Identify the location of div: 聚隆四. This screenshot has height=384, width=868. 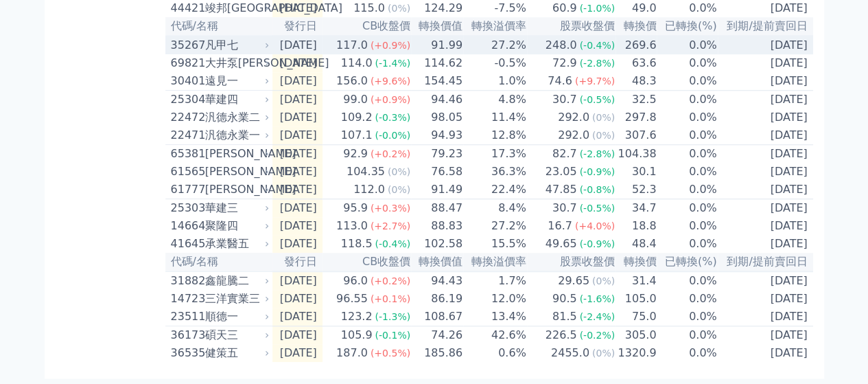
(236, 226).